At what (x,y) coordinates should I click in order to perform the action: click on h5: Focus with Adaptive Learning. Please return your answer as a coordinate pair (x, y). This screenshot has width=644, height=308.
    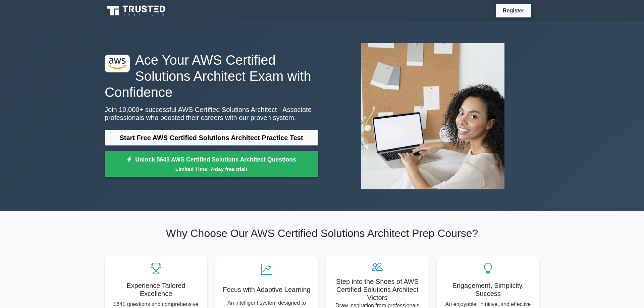
    Looking at the image, I should click on (267, 290).